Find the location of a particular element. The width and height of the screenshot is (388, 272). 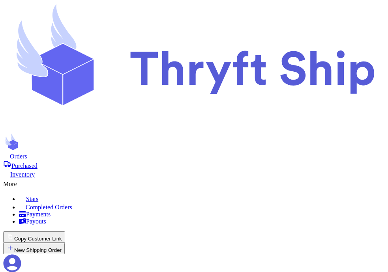

a: Payouts is located at coordinates (202, 222).